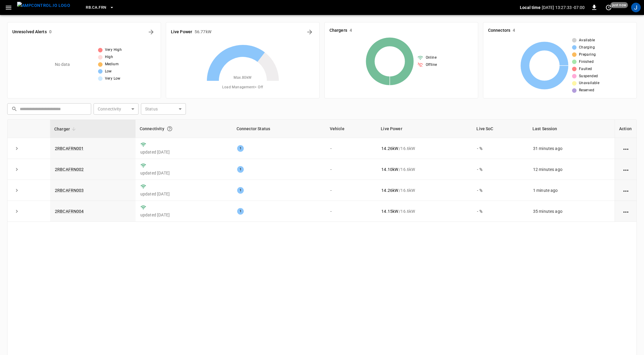  Describe the element at coordinates (588, 40) in the screenshot. I see `span: Available` at that location.